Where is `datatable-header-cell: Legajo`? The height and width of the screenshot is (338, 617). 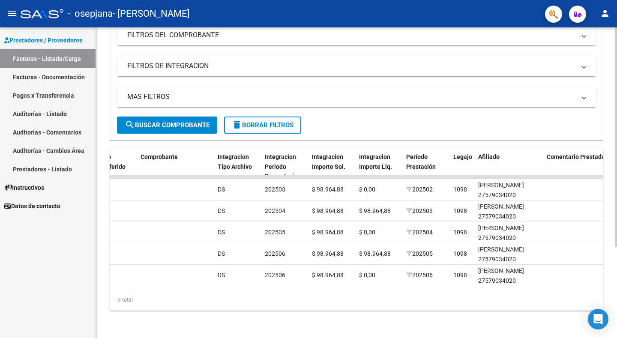
datatable-header-cell: Legajo is located at coordinates (462, 167).